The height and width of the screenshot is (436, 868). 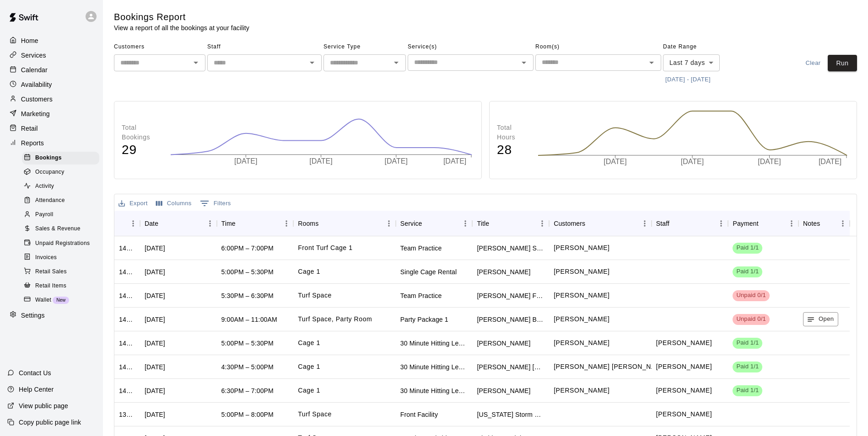 What do you see at coordinates (63, 201) in the screenshot?
I see `a: Attendance` at bounding box center [63, 201].